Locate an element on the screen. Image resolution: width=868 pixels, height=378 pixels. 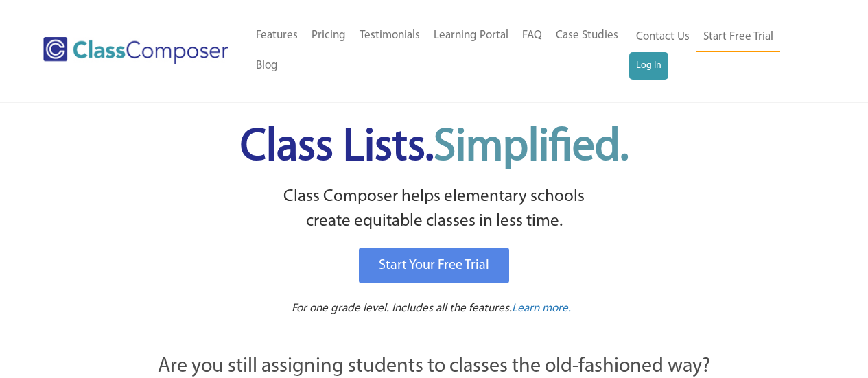
span: Simplified. is located at coordinates (531, 148).